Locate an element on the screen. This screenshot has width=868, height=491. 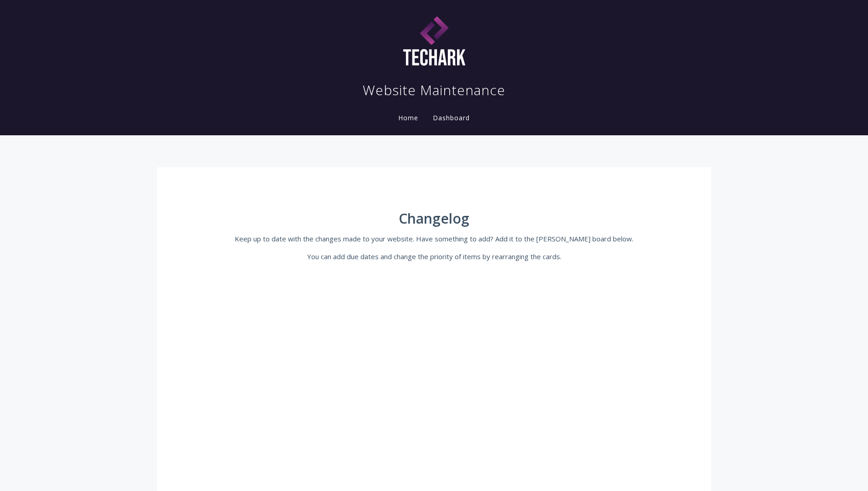
a: Home is located at coordinates (408, 117).